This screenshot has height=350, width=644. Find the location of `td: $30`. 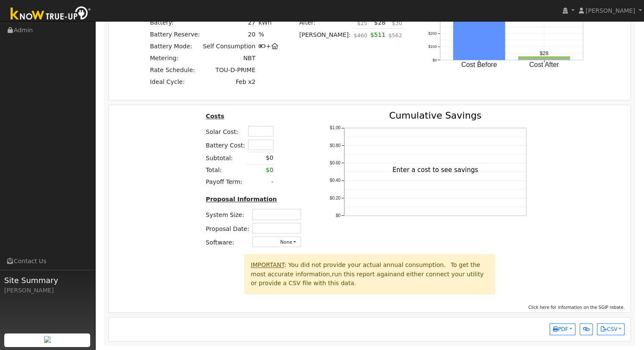

td: $30 is located at coordinates (395, 22).